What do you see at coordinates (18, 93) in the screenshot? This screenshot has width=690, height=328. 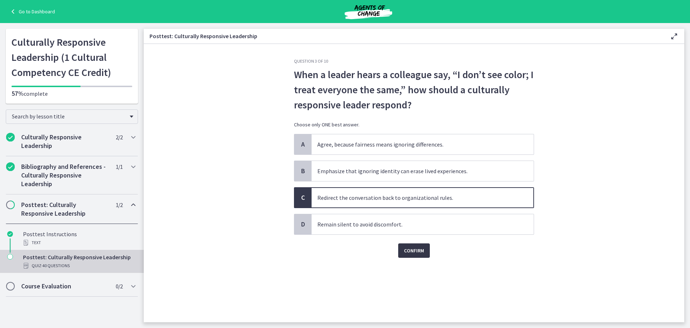 I see `span: 57%` at bounding box center [18, 93].